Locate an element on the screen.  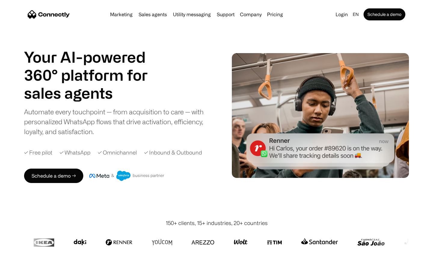
div: ✓ Free pilot is located at coordinates (38, 153).